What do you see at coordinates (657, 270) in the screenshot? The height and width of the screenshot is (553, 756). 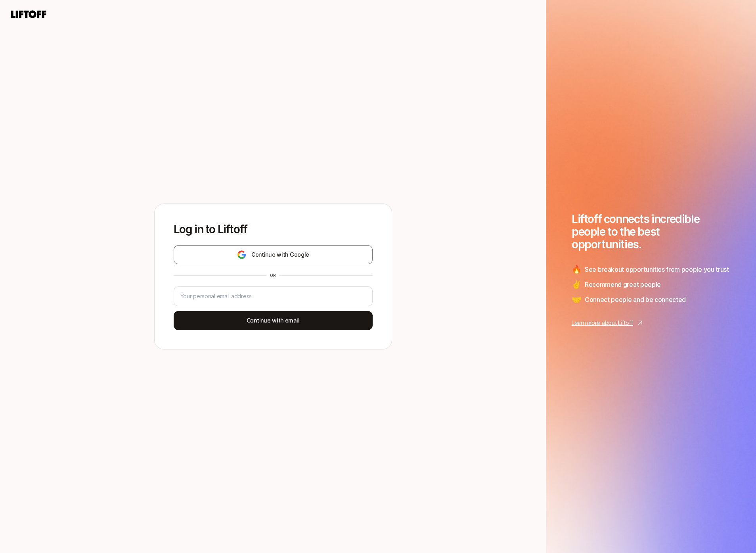 I see `span: See breakout opportunities from people you trust` at bounding box center [657, 270].